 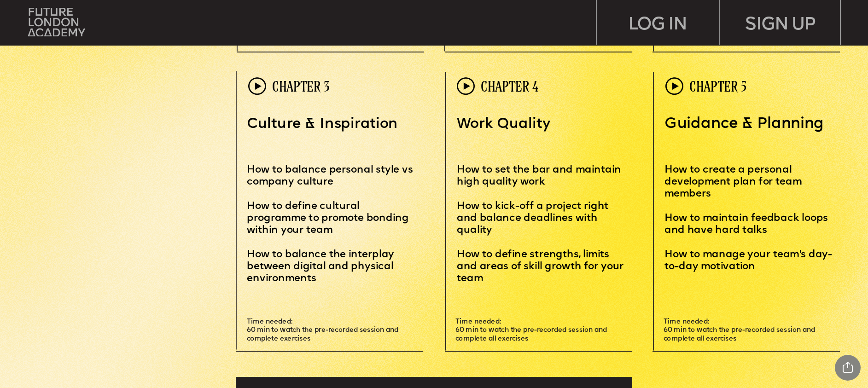 What do you see at coordinates (329, 219) in the screenshot?
I see `span: How to define cultural programme to promote bonding within your team` at bounding box center [329, 219].